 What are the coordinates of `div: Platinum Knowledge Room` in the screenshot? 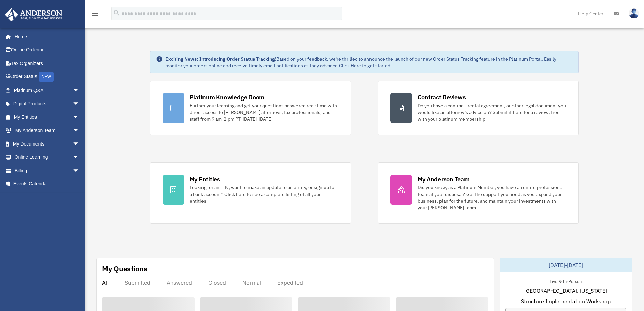 It's located at (227, 97).